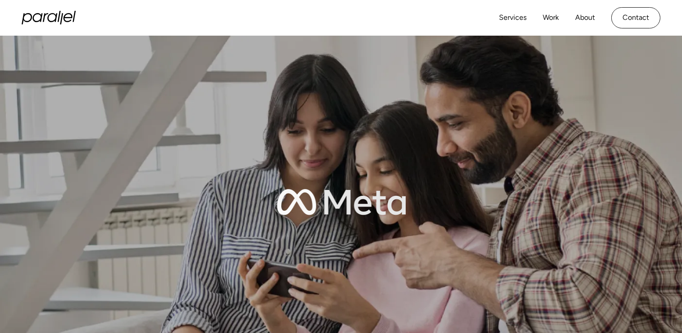  Describe the element at coordinates (341, 202) in the screenshot. I see `img: Meta logo` at that location.